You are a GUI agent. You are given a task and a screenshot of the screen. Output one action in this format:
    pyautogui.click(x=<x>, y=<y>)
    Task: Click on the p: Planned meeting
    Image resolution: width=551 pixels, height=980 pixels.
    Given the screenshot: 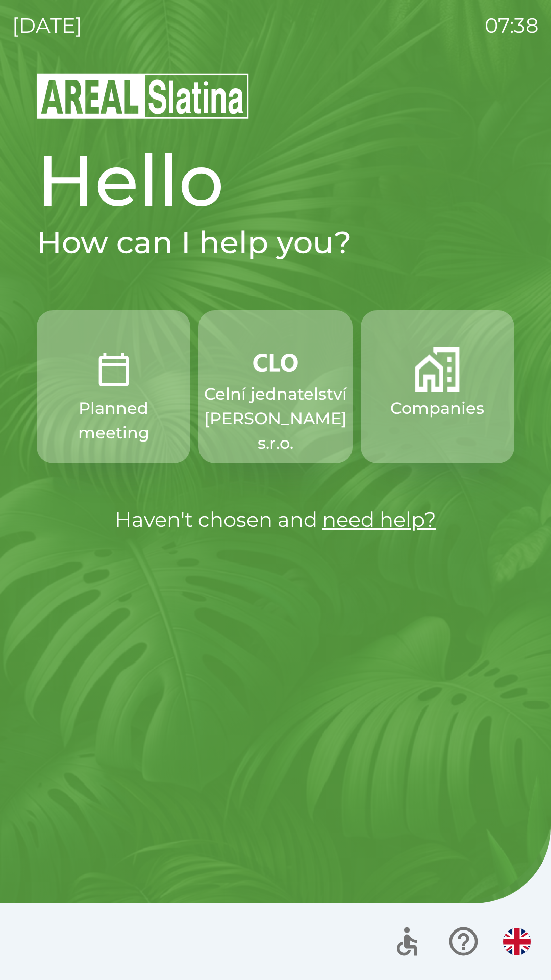 What is the action you would take?
    pyautogui.click(x=113, y=421)
    